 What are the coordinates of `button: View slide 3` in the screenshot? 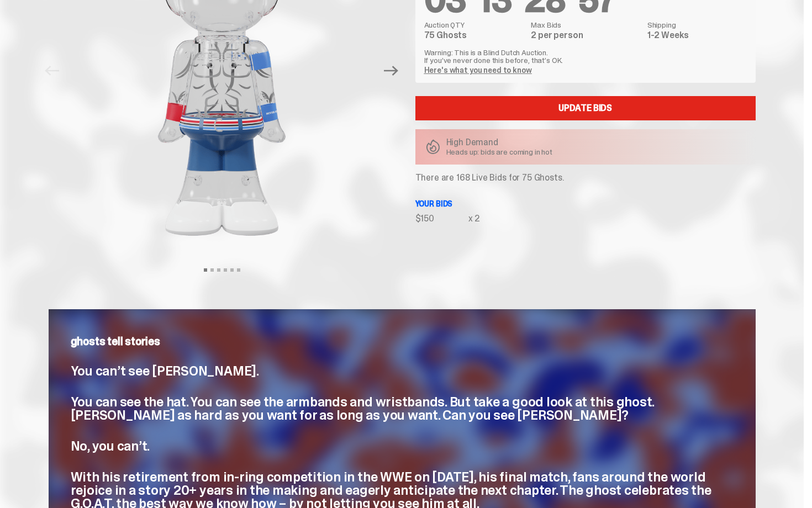 It's located at (219, 270).